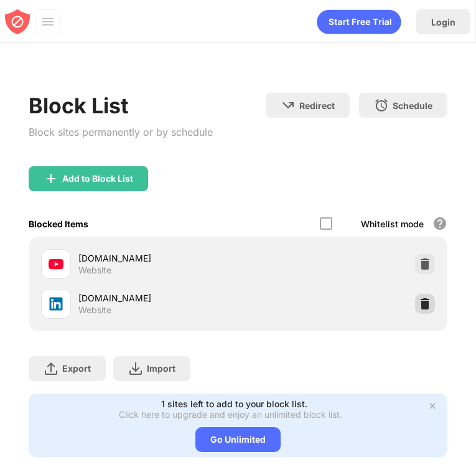 This screenshot has width=476, height=467. Describe the element at coordinates (162, 368) in the screenshot. I see `div: Import` at that location.